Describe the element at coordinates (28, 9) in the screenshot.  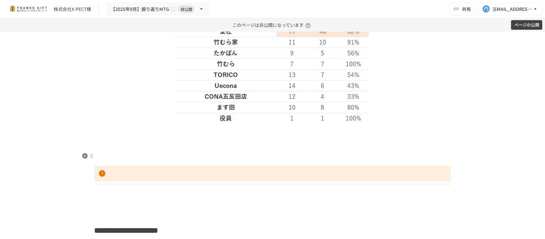
I see `img: mMP1OxWUAhQbsRWCurg7vIHe5HqDpP7qZo7fRoNLXQh` at that location.